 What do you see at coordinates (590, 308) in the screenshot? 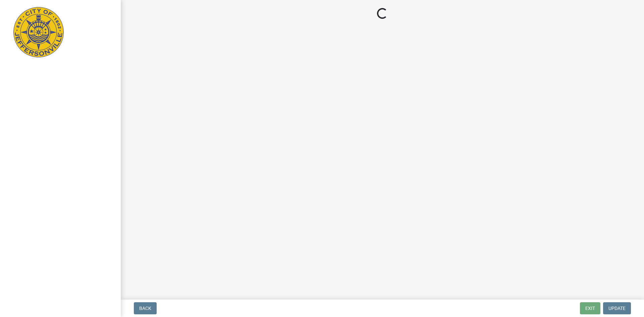
I see `button: Exit` at bounding box center [590, 308].